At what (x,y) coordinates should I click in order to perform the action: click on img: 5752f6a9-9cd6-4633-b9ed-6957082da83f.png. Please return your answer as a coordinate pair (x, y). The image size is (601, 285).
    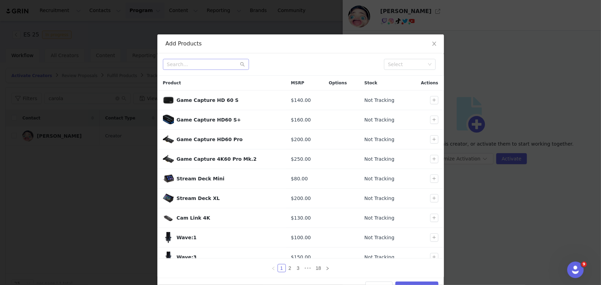
    Looking at the image, I should click on (169, 218).